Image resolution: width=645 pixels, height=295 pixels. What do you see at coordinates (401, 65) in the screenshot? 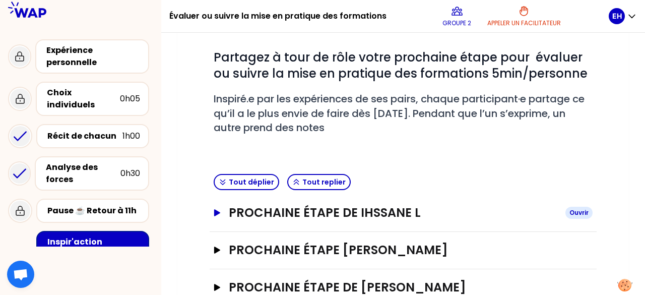
I see `span: Partagez à tour de rôle votre prochaine étape pour évaluer ou suivre la mise en pratique des form...` at bounding box center [401, 65].